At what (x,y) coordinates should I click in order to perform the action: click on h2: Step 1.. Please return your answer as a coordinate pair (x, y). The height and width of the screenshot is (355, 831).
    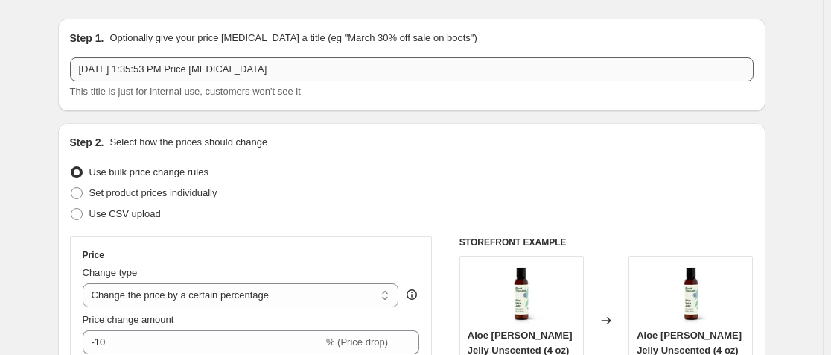
    Looking at the image, I should click on (87, 38).